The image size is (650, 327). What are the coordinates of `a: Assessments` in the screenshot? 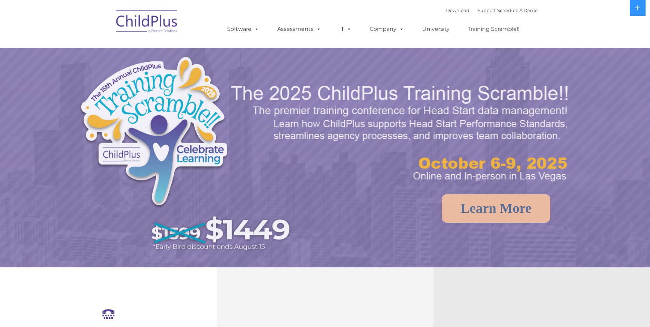 It's located at (299, 29).